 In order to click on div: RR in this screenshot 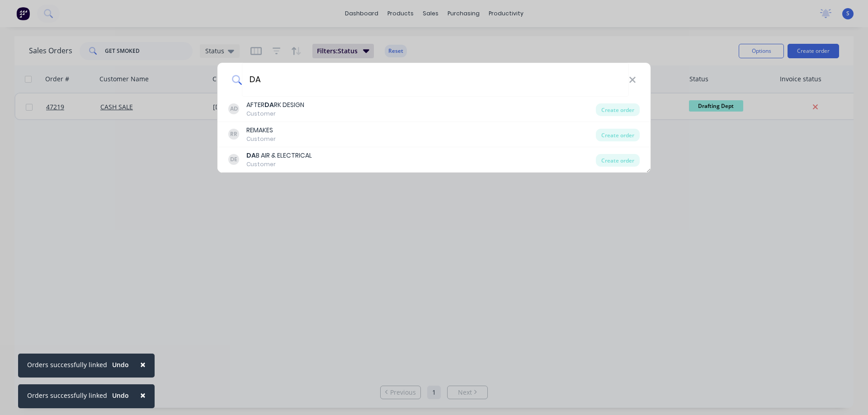, I will do `click(234, 134)`.